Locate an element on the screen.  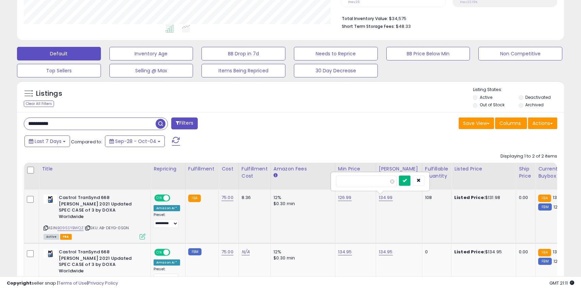
a: Terms of Use is located at coordinates (72, 283).